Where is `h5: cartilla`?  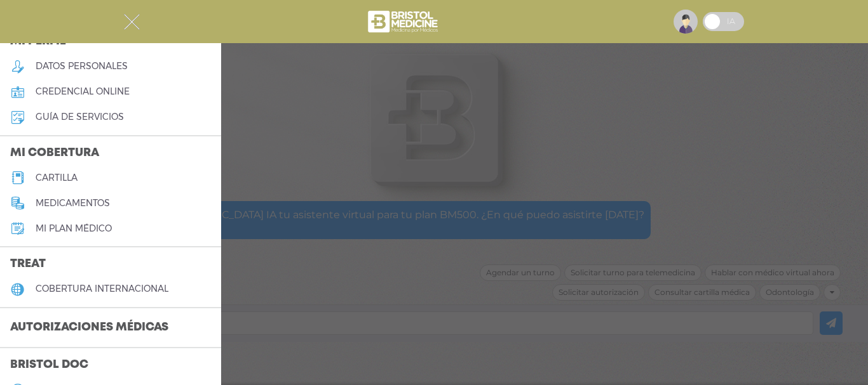
h5: cartilla is located at coordinates (56, 178).